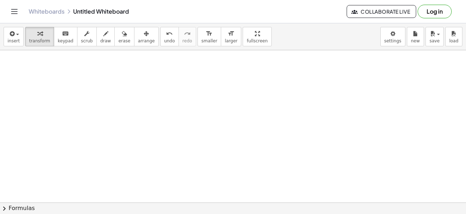 This screenshot has width=466, height=214. I want to click on button: undoundo, so click(170, 37).